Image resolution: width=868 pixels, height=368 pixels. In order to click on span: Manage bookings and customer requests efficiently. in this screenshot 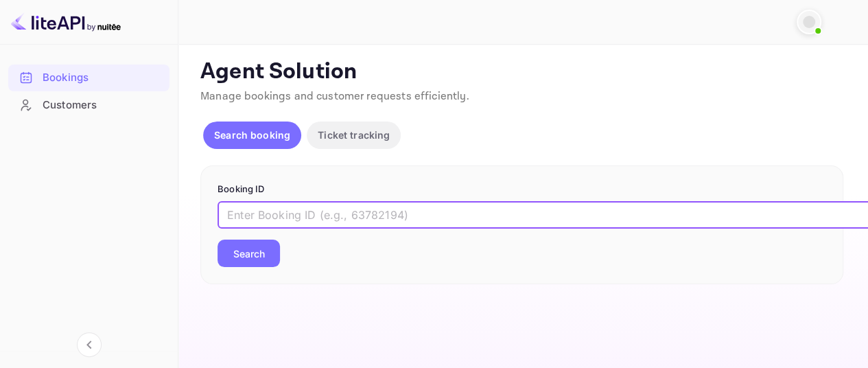, I will do `click(335, 96)`.